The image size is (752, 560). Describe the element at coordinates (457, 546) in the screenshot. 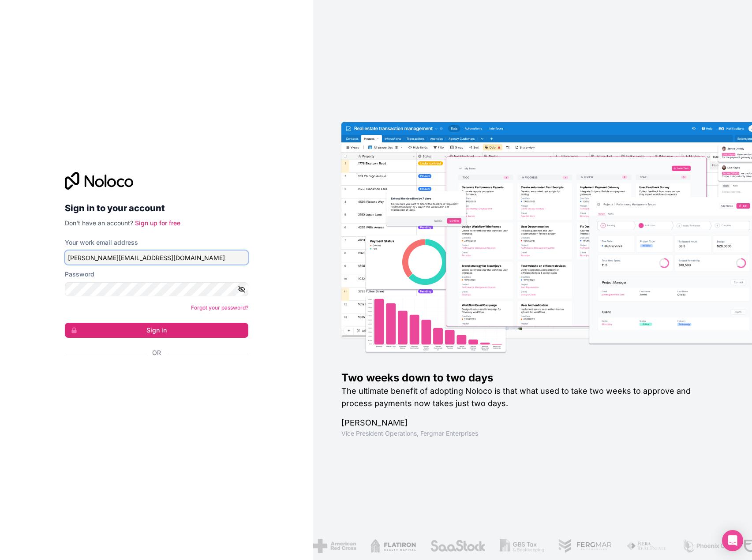

I see `img: /assets/saastock-C6Zbiodz.png` at that location.